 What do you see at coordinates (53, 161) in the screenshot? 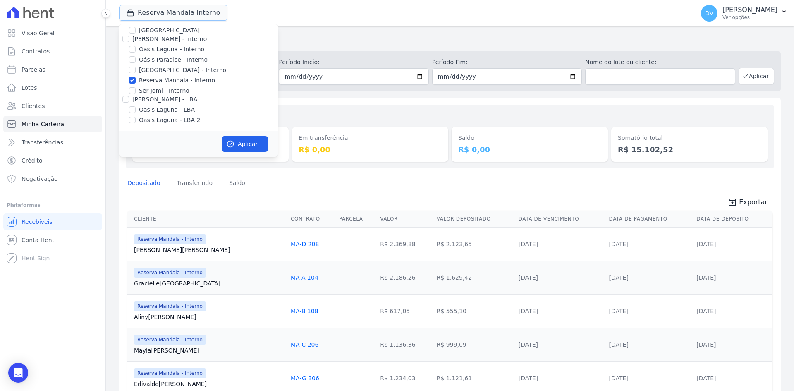
I see `a: Crédito` at bounding box center [53, 161].